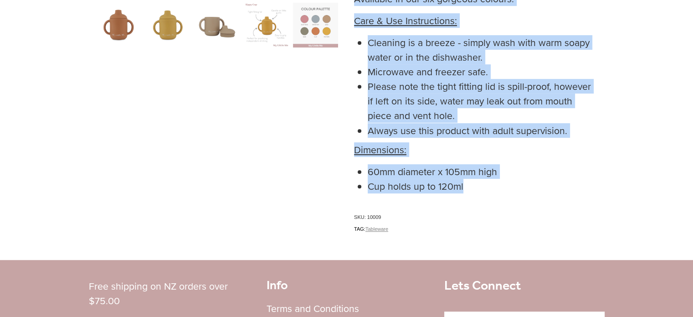 This screenshot has height=317, width=693. Describe the element at coordinates (406, 21) in the screenshot. I see `u: Care & Use Instructions:` at that location.